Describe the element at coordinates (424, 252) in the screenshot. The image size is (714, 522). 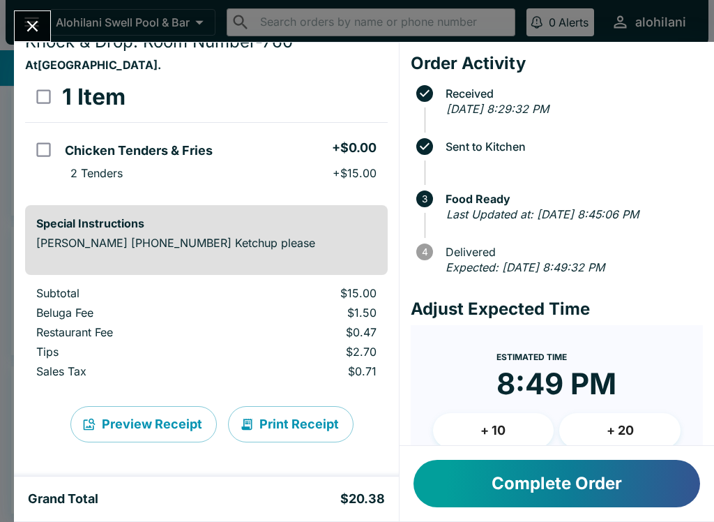
I see `text: 4` at that location.